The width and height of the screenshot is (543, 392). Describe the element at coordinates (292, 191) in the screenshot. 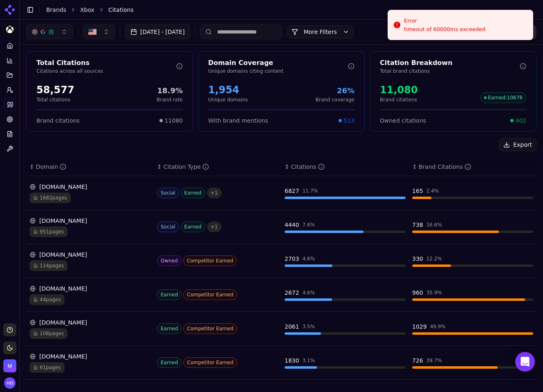

I see `div: 6827` at that location.